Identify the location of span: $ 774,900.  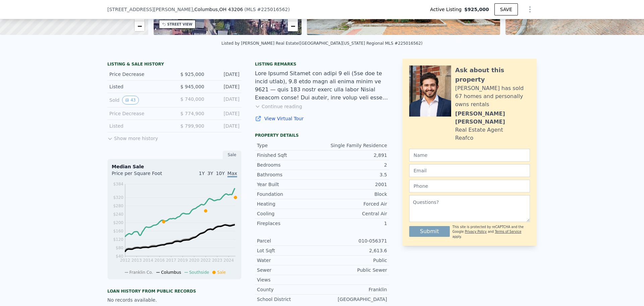
(192, 113).